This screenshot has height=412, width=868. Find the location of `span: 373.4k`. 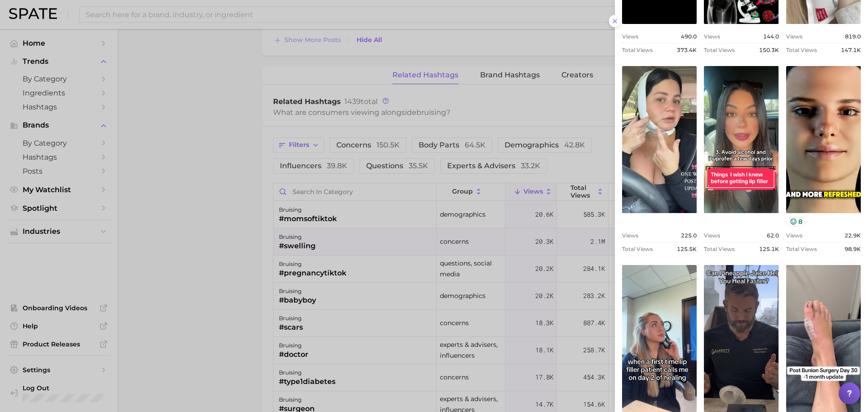

span: 373.4k is located at coordinates (687, 50).